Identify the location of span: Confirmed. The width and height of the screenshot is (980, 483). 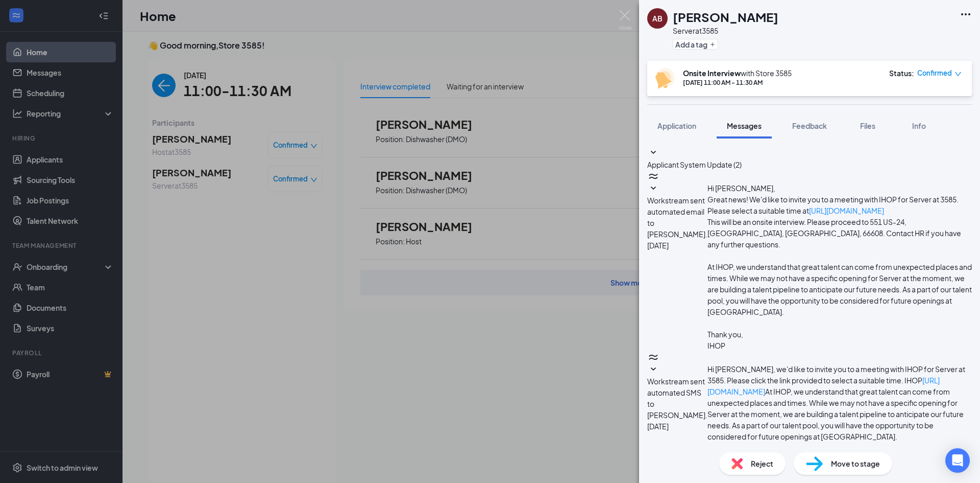
(935, 73).